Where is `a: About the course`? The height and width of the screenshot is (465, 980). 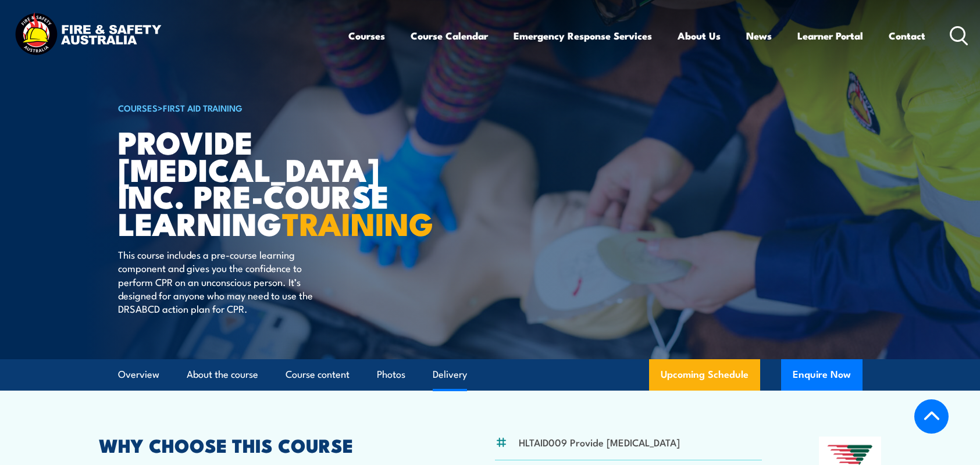
a: About the course is located at coordinates (222, 374).